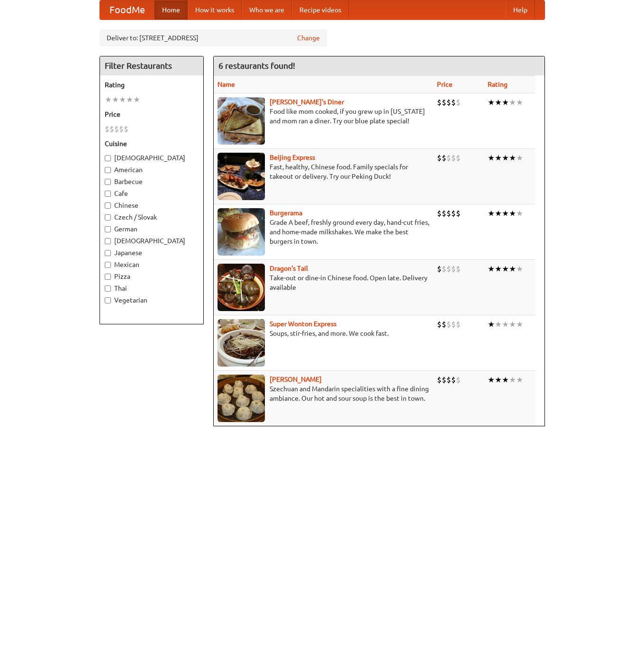 Image resolution: width=644 pixels, height=671 pixels. Describe the element at coordinates (521, 10) in the screenshot. I see `a: Help` at that location.